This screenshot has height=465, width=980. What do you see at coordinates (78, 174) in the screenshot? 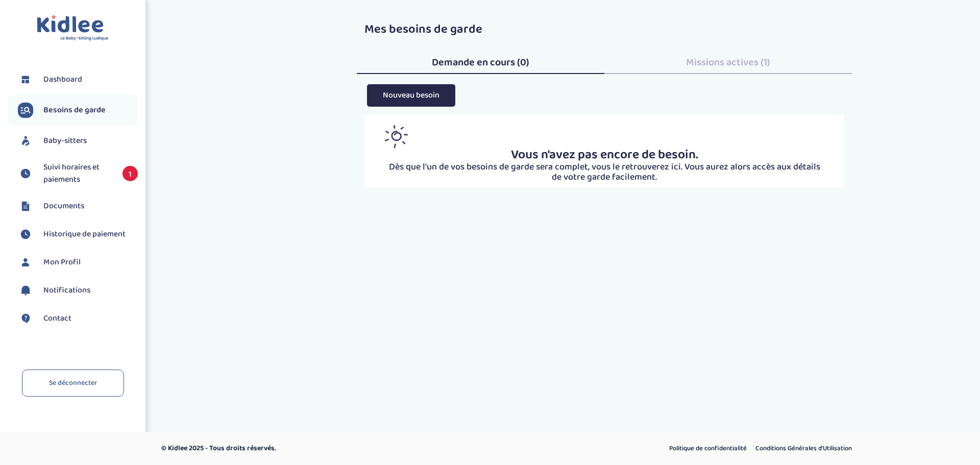
I see `a: Suivi horaires et paiements 1` at bounding box center [78, 174].